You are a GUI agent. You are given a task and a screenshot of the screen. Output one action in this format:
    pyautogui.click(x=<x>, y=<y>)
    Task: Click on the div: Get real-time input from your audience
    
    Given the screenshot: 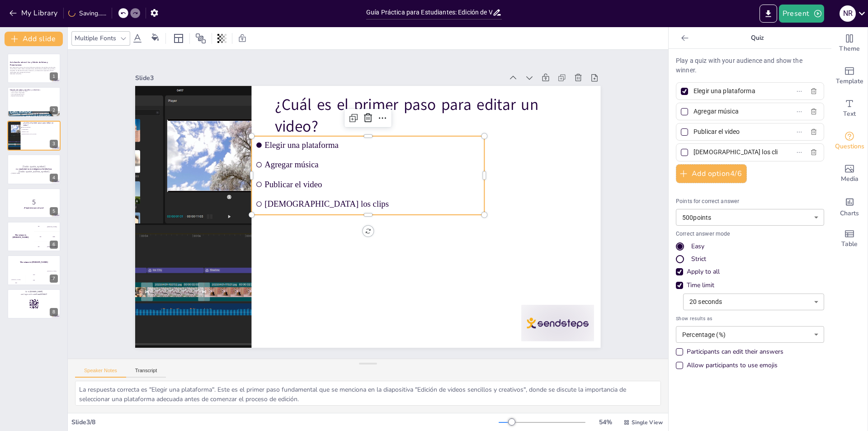 What is the action you would take?
    pyautogui.click(x=849, y=141)
    